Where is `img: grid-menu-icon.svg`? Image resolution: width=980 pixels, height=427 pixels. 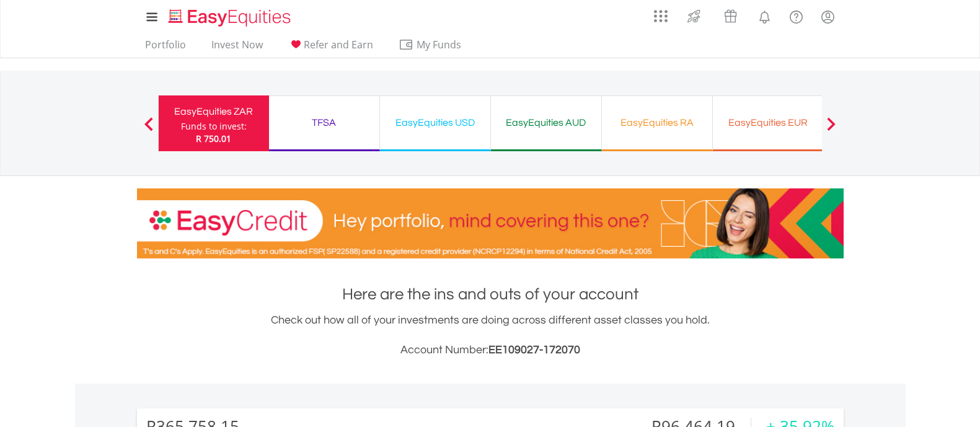 img: grid-menu-icon.svg is located at coordinates (661, 16).